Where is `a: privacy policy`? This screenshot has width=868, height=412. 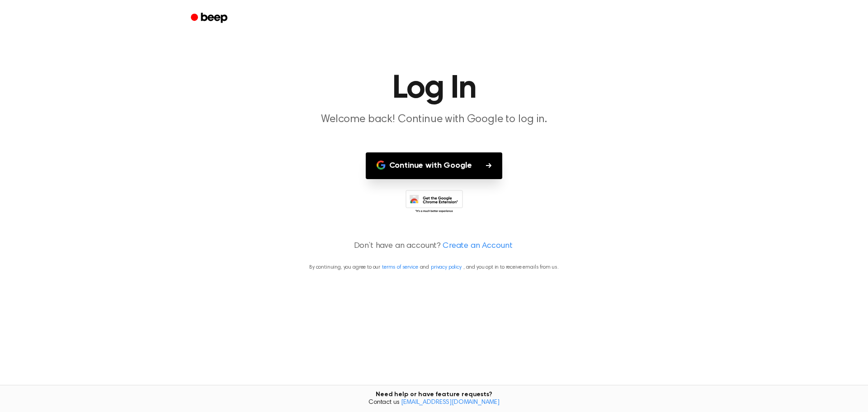 a: privacy policy is located at coordinates (446, 268).